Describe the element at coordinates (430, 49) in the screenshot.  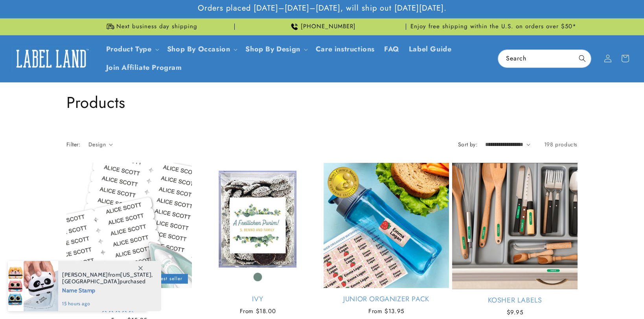
I see `a: Label Guide` at that location.